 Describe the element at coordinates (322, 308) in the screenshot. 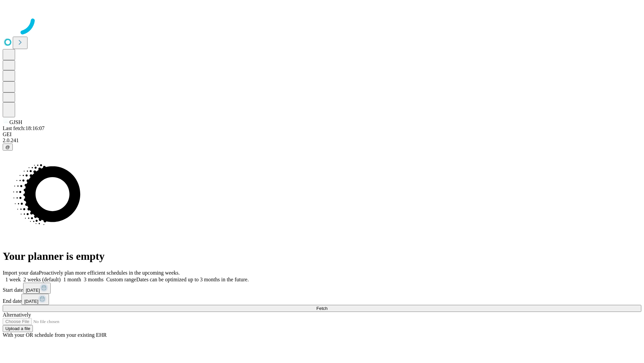

I see `span: Fetch` at that location.